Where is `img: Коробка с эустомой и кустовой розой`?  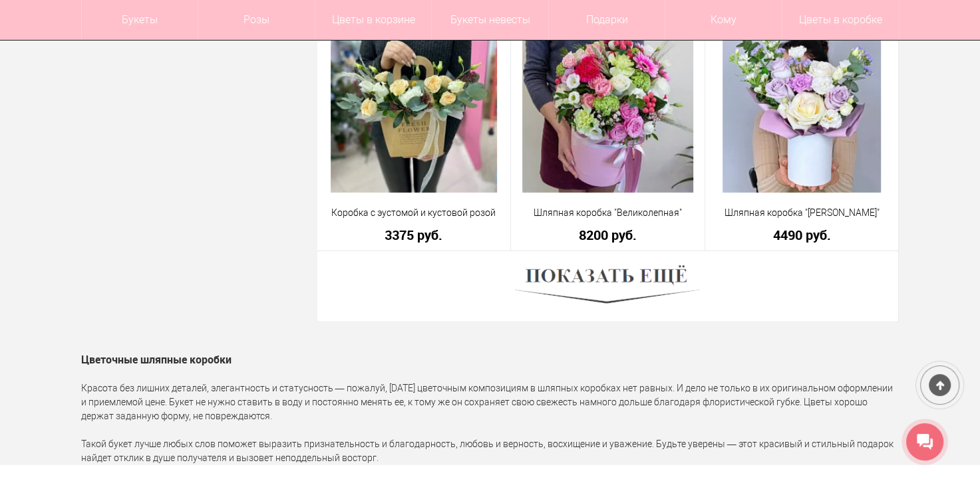 img: Коробка с эустомой и кустовой розой is located at coordinates (413, 109).